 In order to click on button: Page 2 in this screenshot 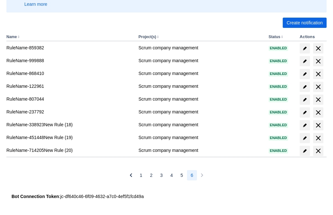, I will do `click(151, 175)`.